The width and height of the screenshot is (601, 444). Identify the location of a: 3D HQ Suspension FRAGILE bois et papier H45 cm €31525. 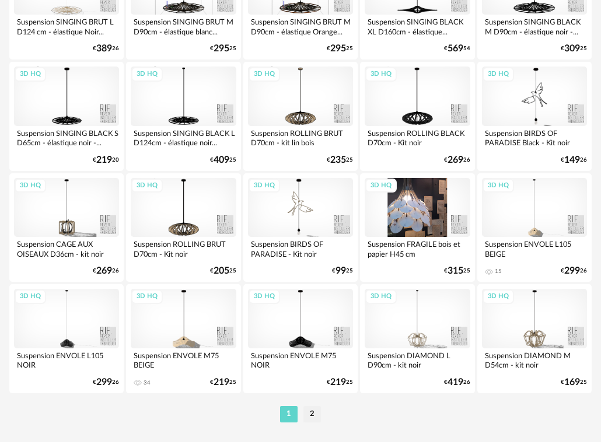
(417, 227).